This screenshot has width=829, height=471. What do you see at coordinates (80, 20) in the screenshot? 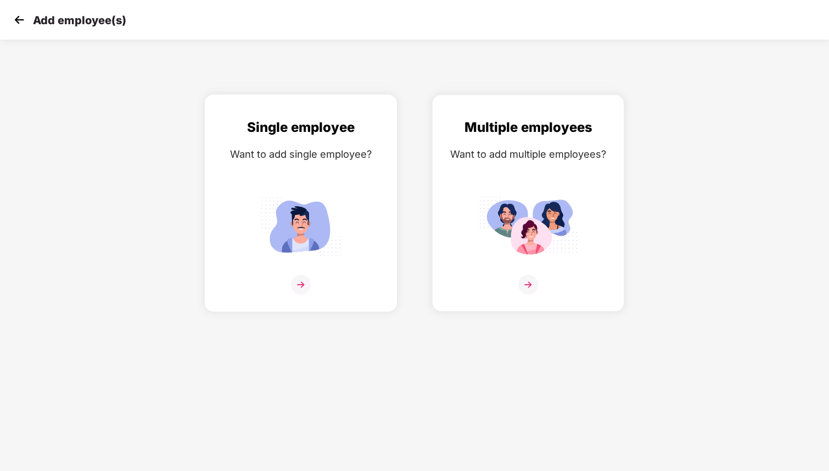
I see `p: Add employee(s)` at bounding box center [80, 20].